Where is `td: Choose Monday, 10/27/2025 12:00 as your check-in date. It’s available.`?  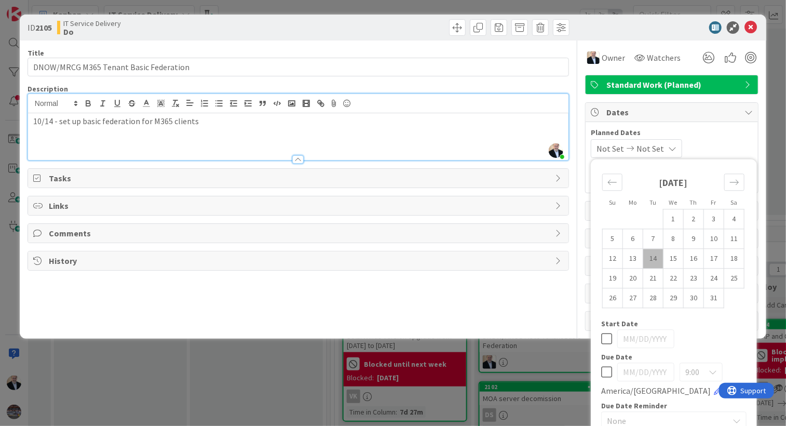 td: Choose Monday, 10/27/2025 12:00 as your check-in date. It’s available. is located at coordinates (633, 298).